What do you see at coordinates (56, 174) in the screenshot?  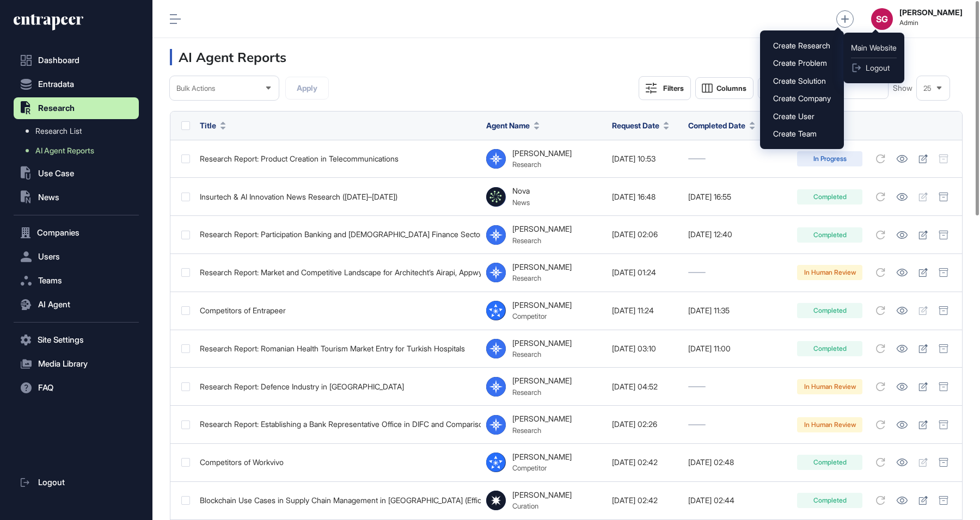 I see `span: Use Case` at bounding box center [56, 174].